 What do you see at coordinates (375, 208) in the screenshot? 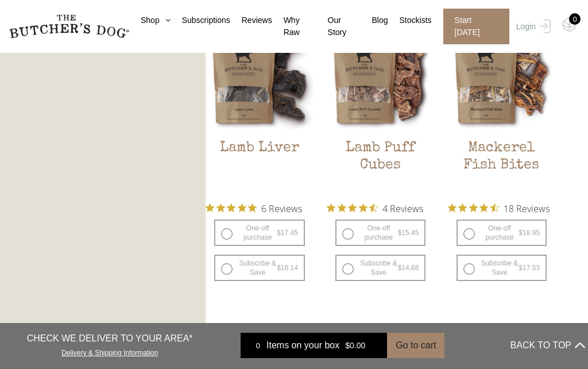
I see `button: Rated 4.5 out of 5 stars from 4 reviews. Jump to reviews.` at bounding box center [375, 208].